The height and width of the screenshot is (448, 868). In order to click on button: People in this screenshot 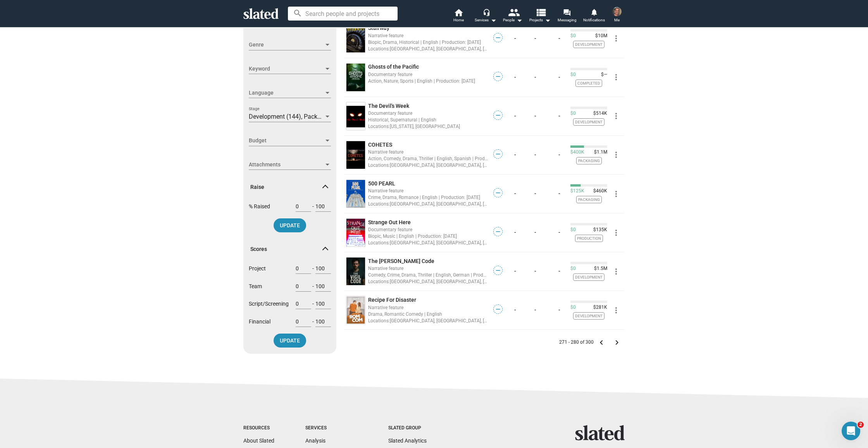, I will do `click(513, 16)`.